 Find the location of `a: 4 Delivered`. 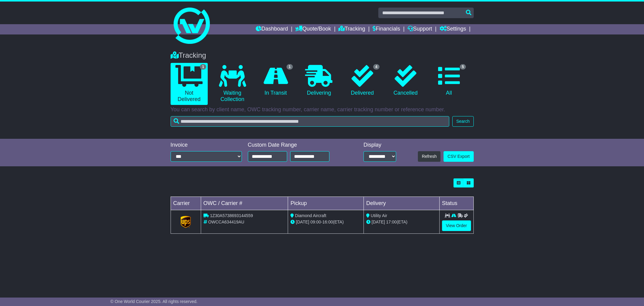

a: 4 Delivered is located at coordinates (362, 81).